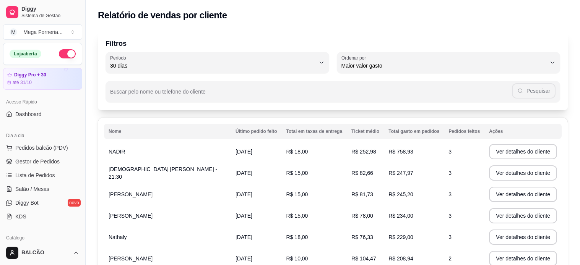 The width and height of the screenshot is (580, 265). What do you see at coordinates (314, 132) in the screenshot?
I see `th: Total em taxas de entrega` at bounding box center [314, 132].